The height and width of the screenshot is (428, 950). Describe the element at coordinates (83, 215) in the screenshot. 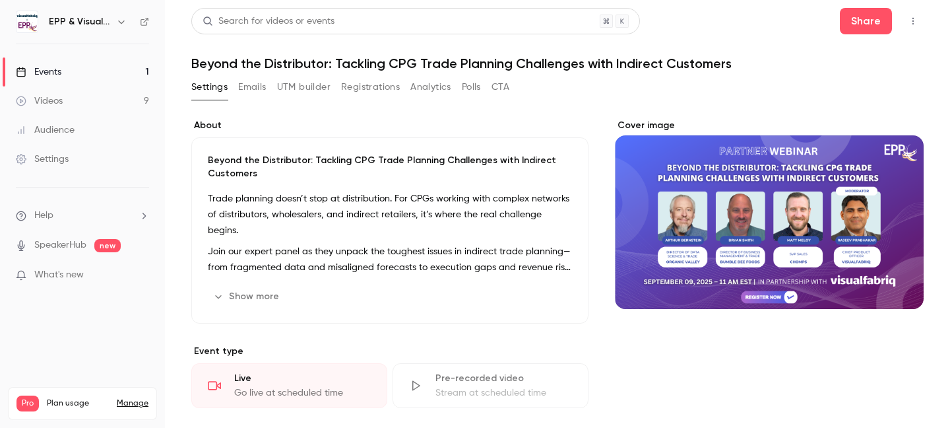

I see `li: help-dropdown-opener` at that location.